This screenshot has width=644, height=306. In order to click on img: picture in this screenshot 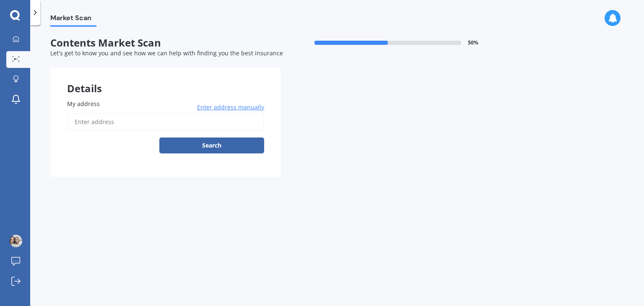, I will do `click(16, 241)`.